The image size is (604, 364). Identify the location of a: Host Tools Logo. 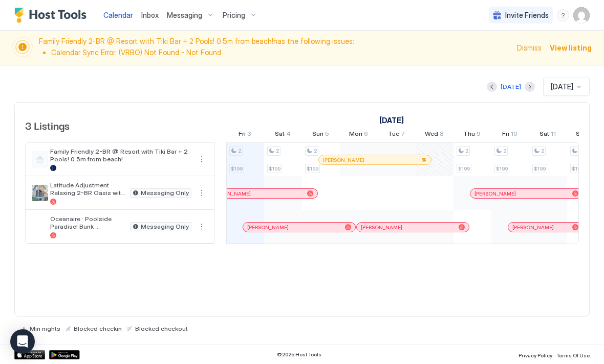
(52, 15).